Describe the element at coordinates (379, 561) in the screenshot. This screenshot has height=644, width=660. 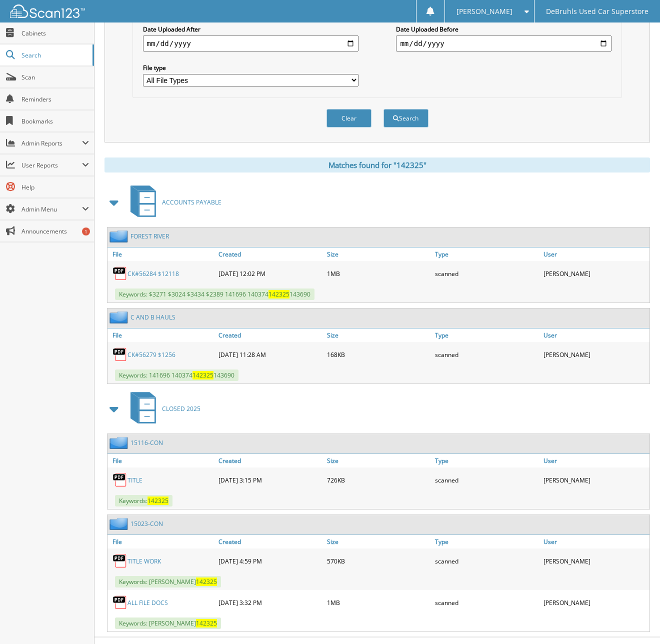
I see `div: 570KB` at that location.